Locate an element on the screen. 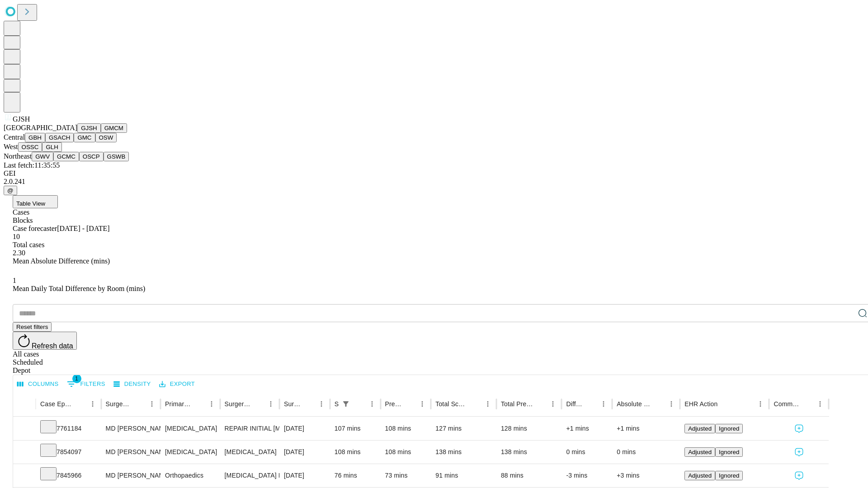 Image resolution: width=868 pixels, height=488 pixels. button: GJSH is located at coordinates (89, 128).